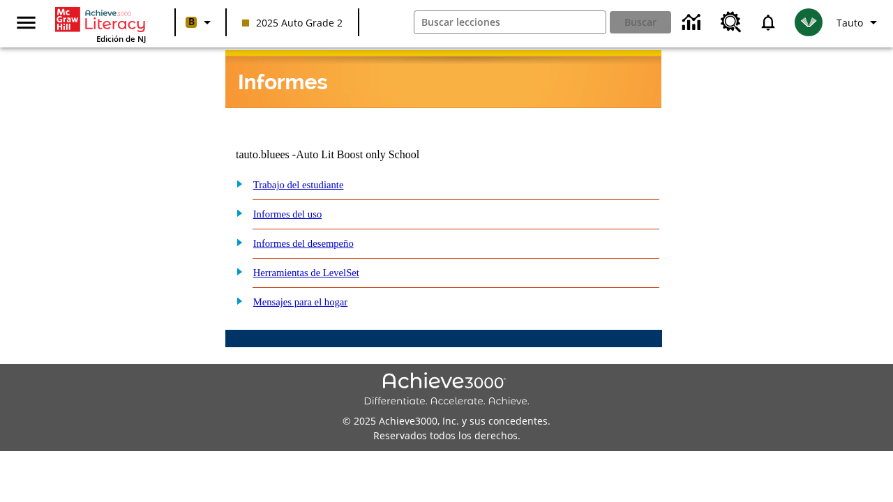 The width and height of the screenshot is (893, 502). I want to click on div: Portada, so click(100, 24).